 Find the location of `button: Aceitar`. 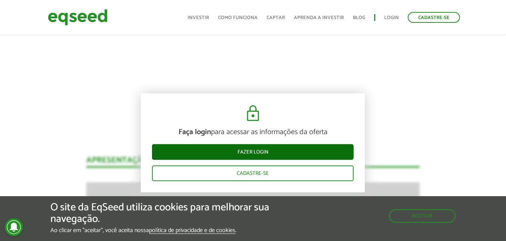

button: Aceitar is located at coordinates (422, 216).